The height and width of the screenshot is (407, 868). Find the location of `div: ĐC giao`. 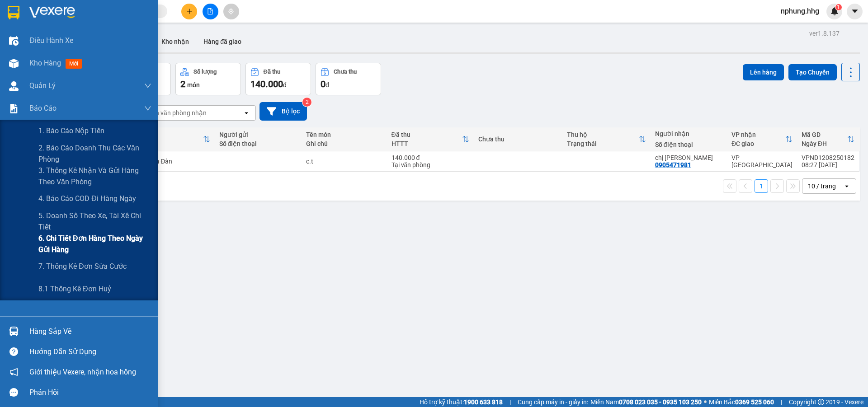

div: ĐC giao is located at coordinates (758, 143).